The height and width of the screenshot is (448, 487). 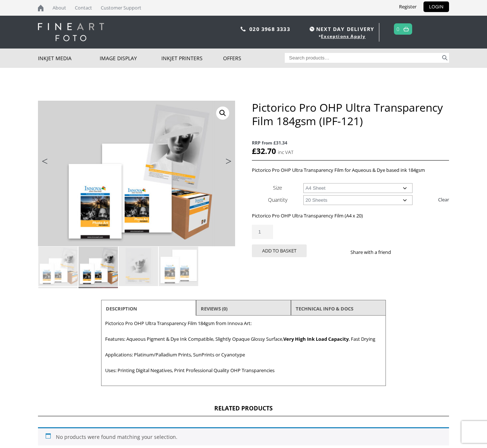 What do you see at coordinates (71, 32) in the screenshot?
I see `img: logo-white.svg` at bounding box center [71, 32].